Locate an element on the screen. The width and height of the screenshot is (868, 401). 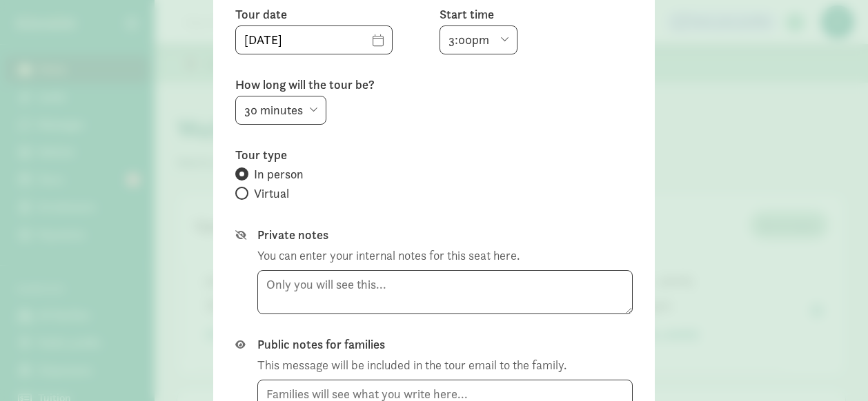
label: How long will the tour be? is located at coordinates (434, 85).